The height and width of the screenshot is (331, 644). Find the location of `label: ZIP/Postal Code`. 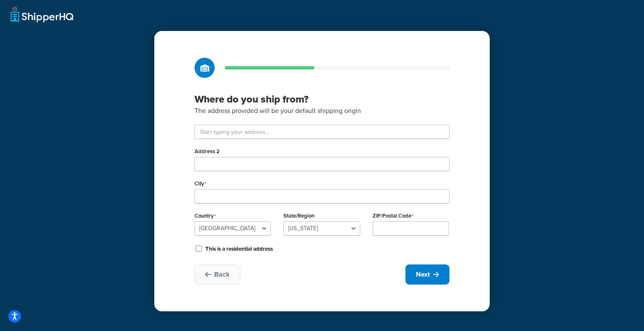

label: ZIP/Postal Code is located at coordinates (393, 216).